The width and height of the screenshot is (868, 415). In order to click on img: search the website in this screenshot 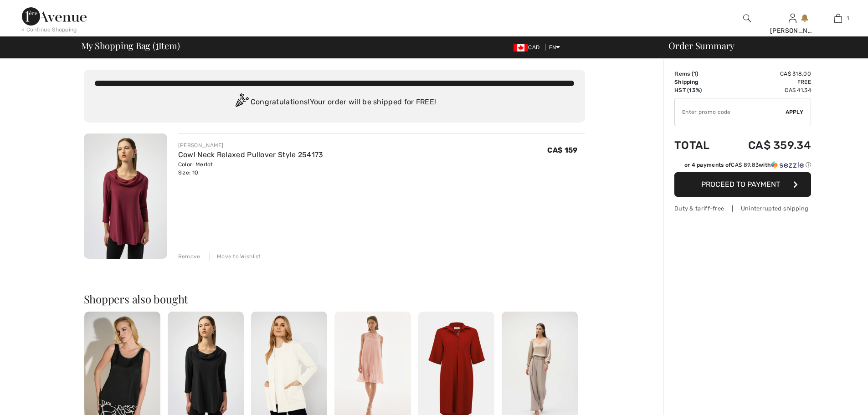, I will do `click(747, 18)`.